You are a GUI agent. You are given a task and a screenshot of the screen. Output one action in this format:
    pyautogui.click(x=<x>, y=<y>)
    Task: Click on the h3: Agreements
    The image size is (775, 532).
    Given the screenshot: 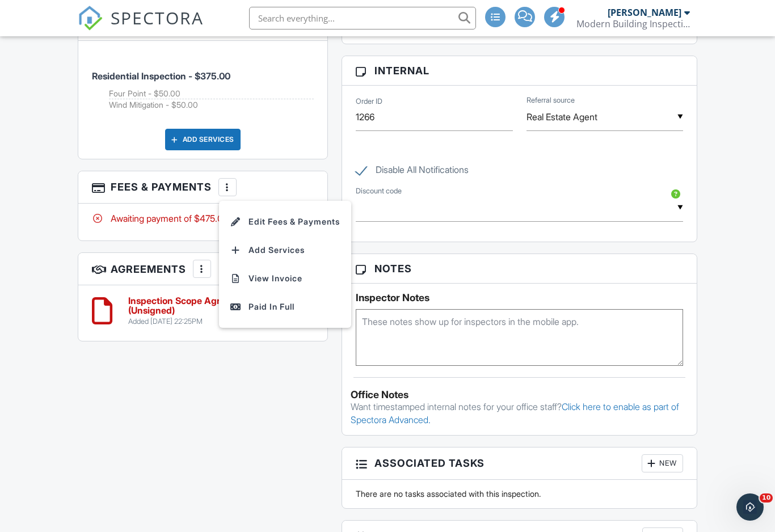 What is the action you would take?
    pyautogui.click(x=203, y=269)
    